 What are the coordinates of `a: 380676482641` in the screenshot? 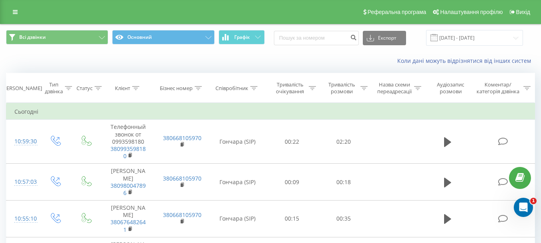 It's located at (128, 225).